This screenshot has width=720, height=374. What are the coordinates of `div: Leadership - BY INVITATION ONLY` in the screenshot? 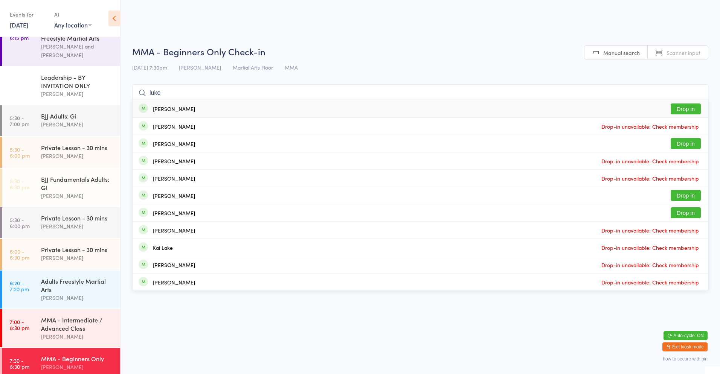 It's located at (77, 81).